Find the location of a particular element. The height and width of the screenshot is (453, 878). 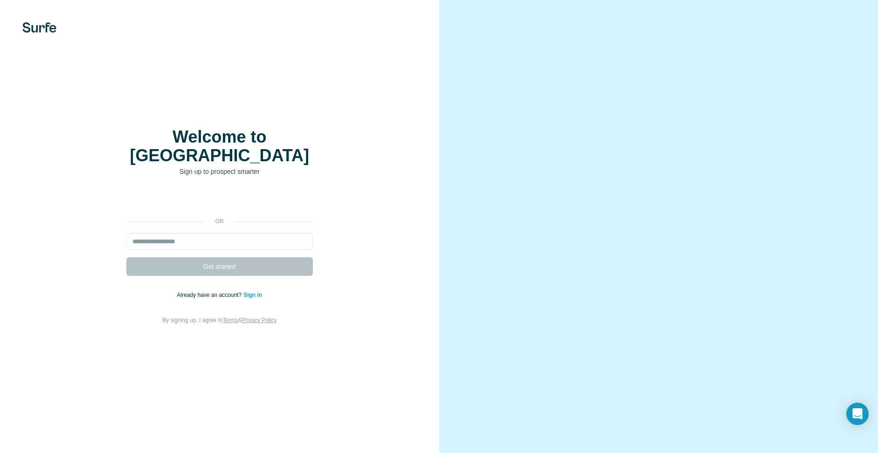

p: or is located at coordinates (220, 221).